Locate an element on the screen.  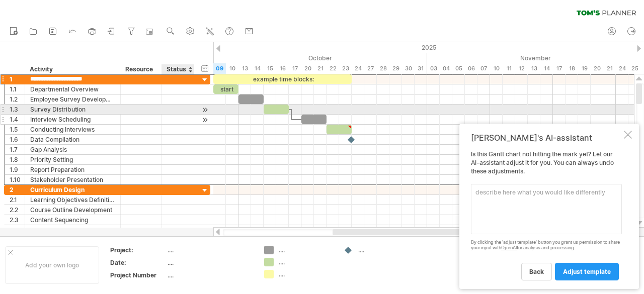
div: Thursday, 6 November 2025 is located at coordinates (471, 68).